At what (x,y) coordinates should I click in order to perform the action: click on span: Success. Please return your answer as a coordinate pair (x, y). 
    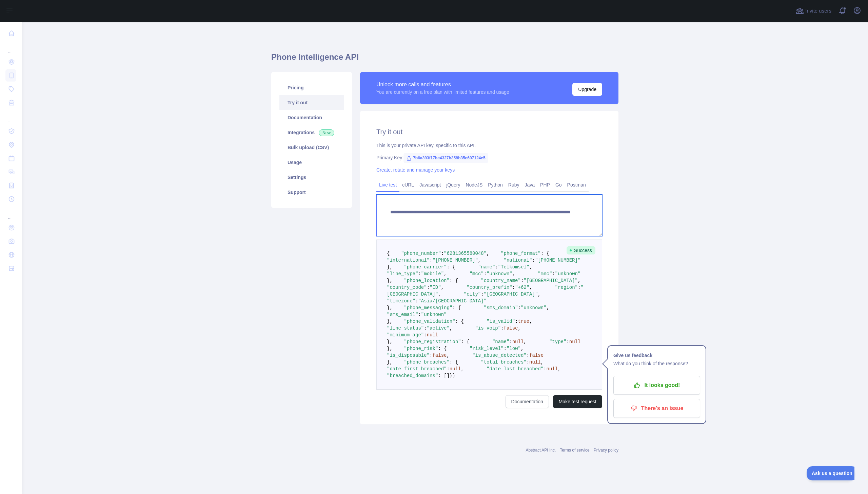
    Looking at the image, I should click on (581, 250).